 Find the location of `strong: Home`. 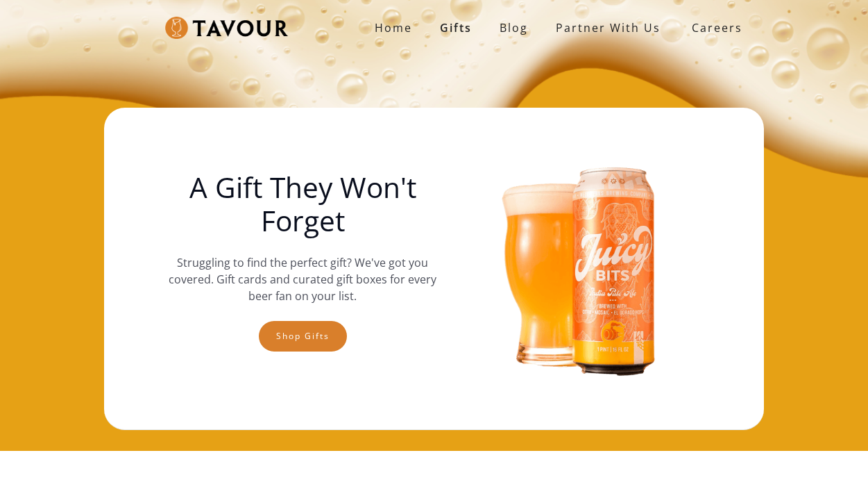

strong: Home is located at coordinates (394, 28).